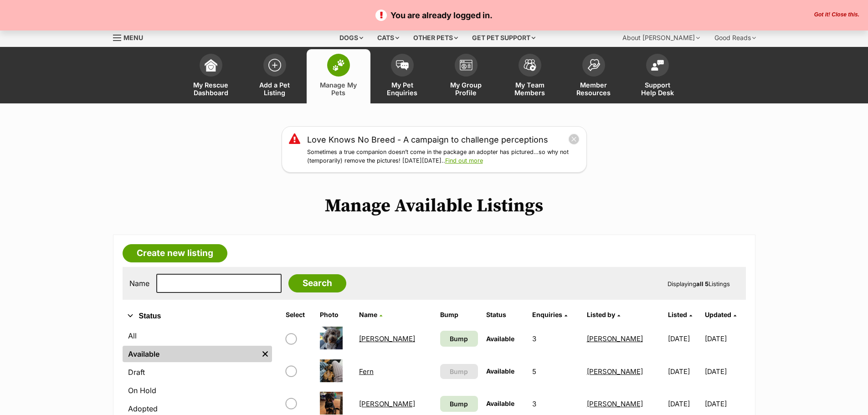 This screenshot has height=415, width=868. What do you see at coordinates (275, 76) in the screenshot?
I see `a: Add a Pet Listing` at bounding box center [275, 76].